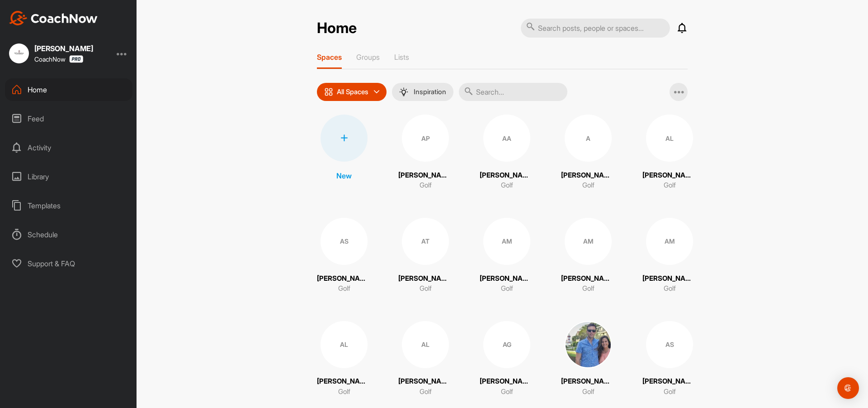 This screenshot has width=868, height=408. What do you see at coordinates (404, 91) in the screenshot?
I see `img: menuIcon` at bounding box center [404, 91].